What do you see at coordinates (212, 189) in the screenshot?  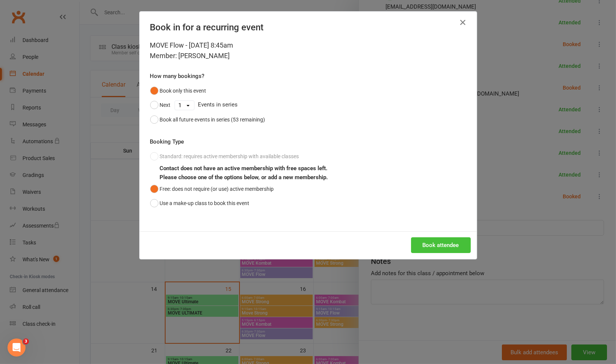 I see `button: Free: does not require (or use) active membership` at bounding box center [212, 189].